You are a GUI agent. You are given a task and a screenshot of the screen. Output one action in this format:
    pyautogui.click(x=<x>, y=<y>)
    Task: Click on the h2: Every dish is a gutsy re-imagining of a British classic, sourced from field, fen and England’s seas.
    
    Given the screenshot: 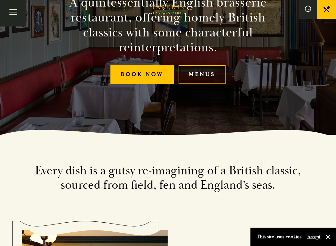 What is the action you would take?
    pyautogui.click(x=168, y=178)
    